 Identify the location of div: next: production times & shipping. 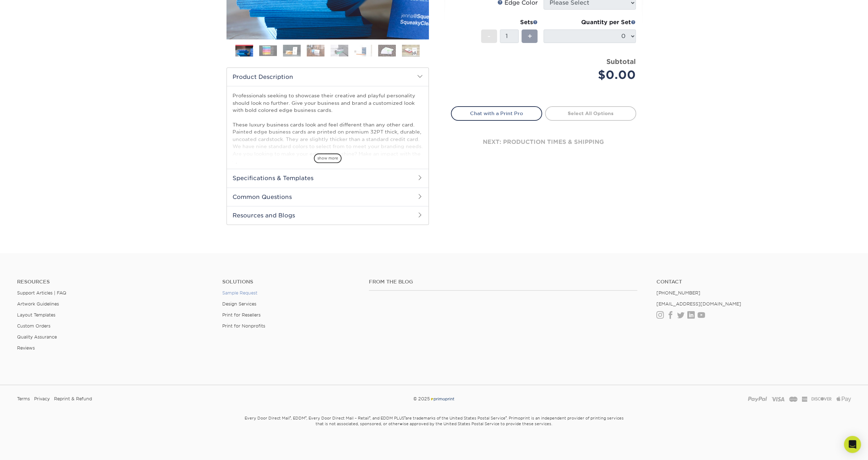
(543, 142).